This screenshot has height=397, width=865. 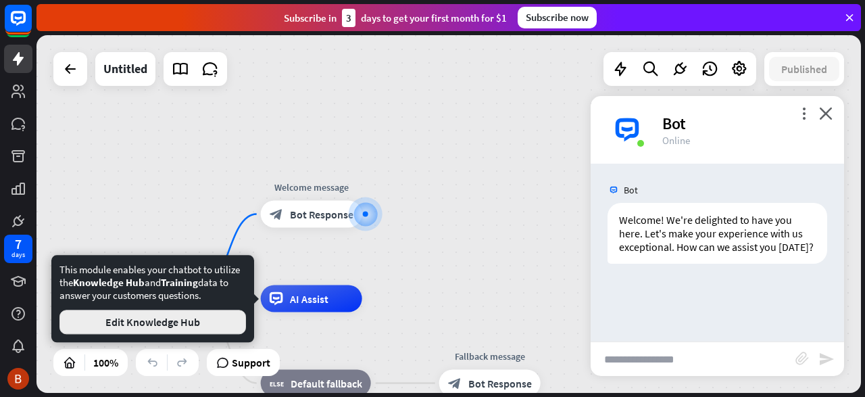 What do you see at coordinates (349, 18) in the screenshot?
I see `div: 3` at bounding box center [349, 18].